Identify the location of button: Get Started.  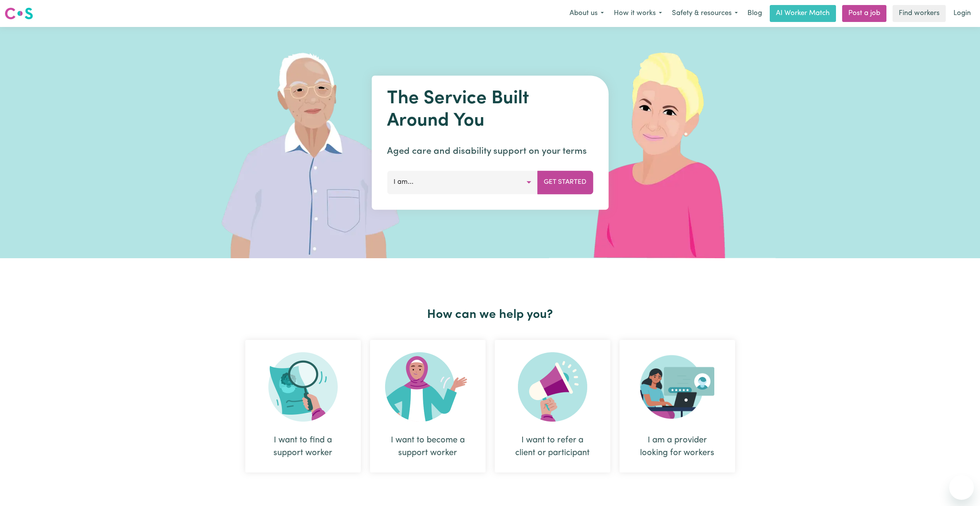
(565, 182).